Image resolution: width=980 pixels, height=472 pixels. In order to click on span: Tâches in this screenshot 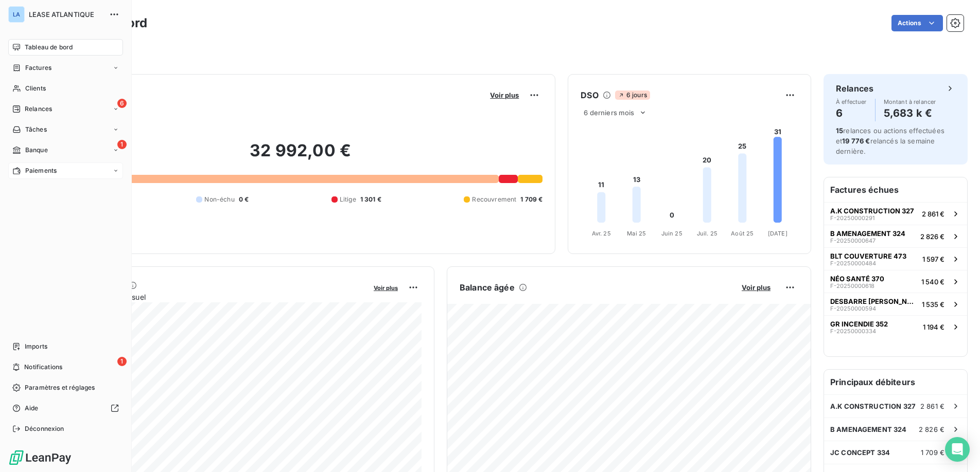, I will do `click(36, 130)`.